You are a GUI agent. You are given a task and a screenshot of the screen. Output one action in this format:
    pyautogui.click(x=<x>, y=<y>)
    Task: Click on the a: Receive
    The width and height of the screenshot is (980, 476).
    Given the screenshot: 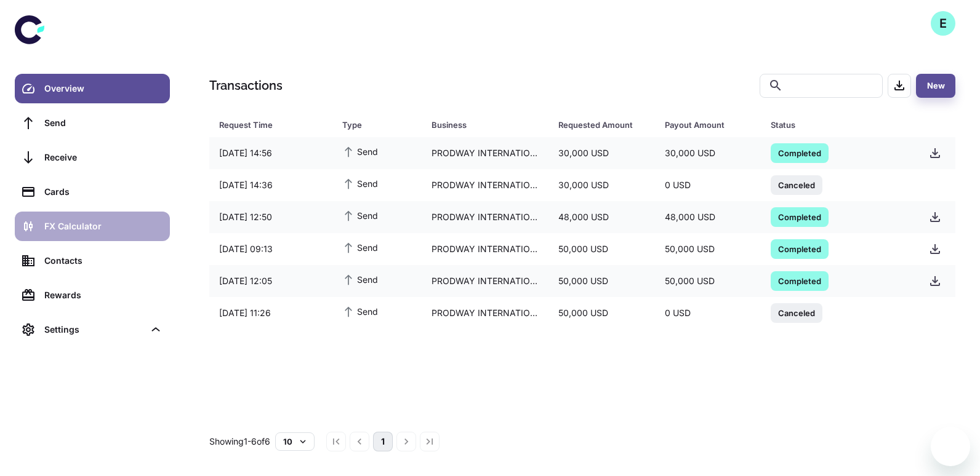 What is the action you would take?
    pyautogui.click(x=92, y=158)
    